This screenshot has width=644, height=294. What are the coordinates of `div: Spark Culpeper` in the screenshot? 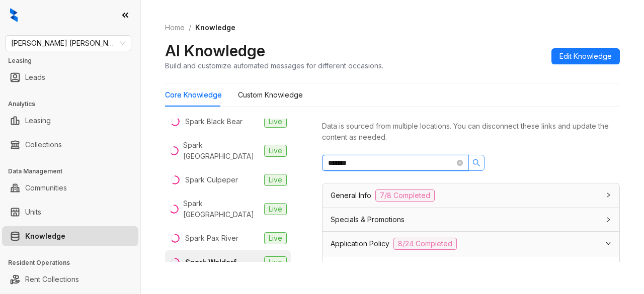 It's located at (211, 180).